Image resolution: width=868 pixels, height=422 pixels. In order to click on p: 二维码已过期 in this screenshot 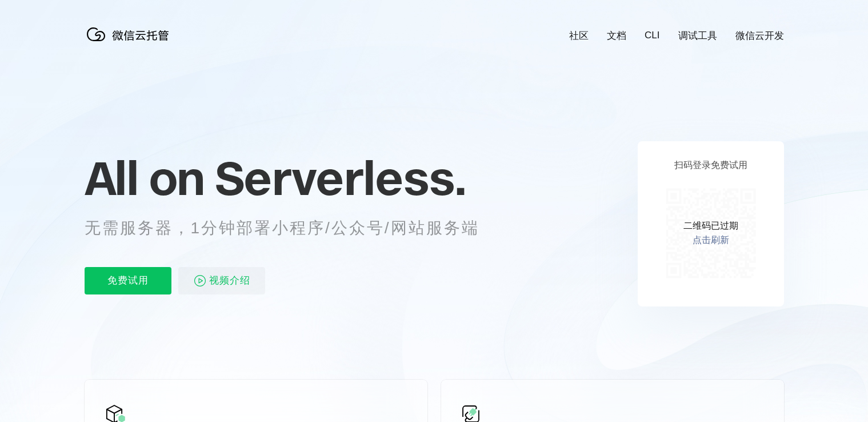, I will do `click(711, 226)`.